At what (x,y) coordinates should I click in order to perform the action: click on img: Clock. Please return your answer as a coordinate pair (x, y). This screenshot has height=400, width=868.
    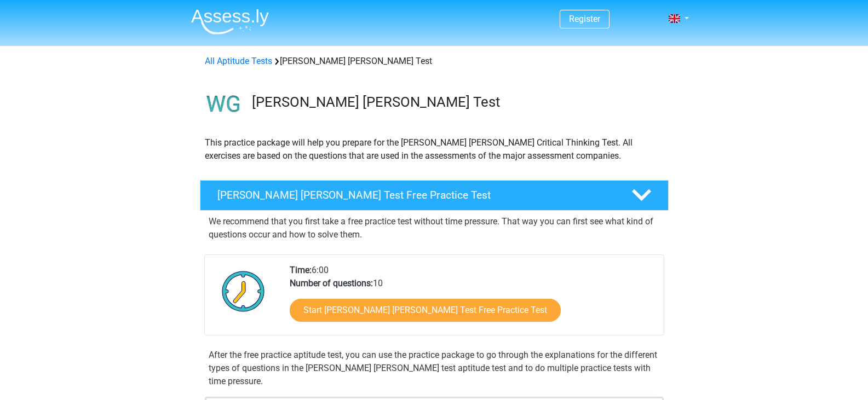
    Looking at the image, I should click on (243, 291).